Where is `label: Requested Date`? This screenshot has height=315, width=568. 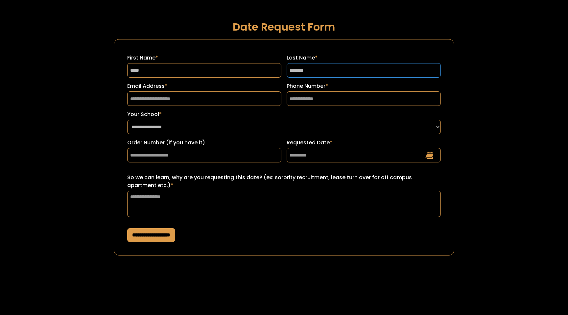
label: Requested Date is located at coordinates (364, 143).